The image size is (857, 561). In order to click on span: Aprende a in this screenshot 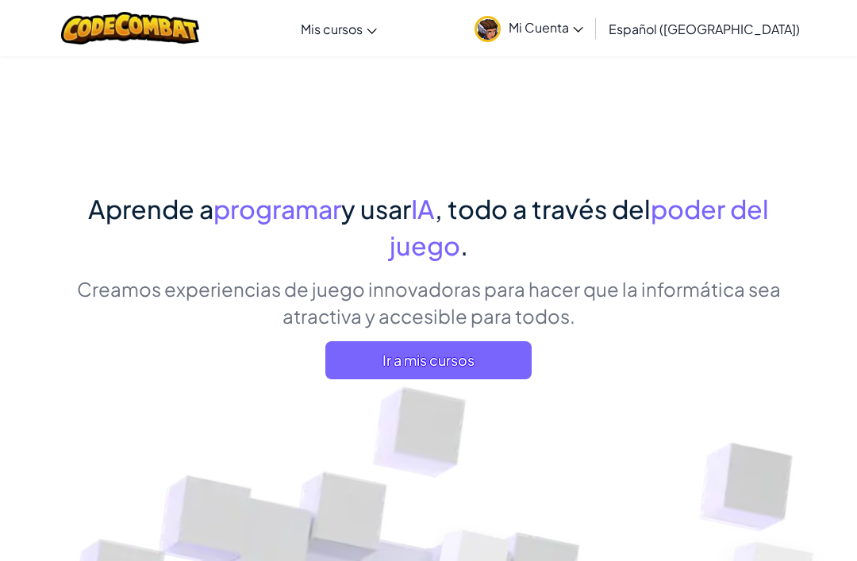, I will do `click(151, 209)`.